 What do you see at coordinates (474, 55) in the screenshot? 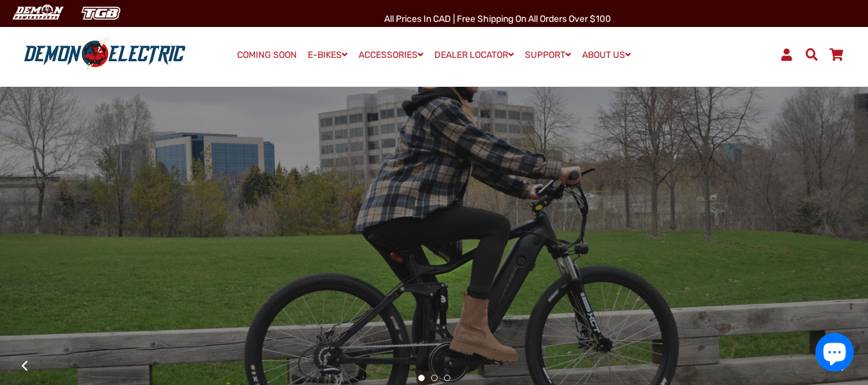
I see `a: DEALER LOCATOR` at bounding box center [474, 55].